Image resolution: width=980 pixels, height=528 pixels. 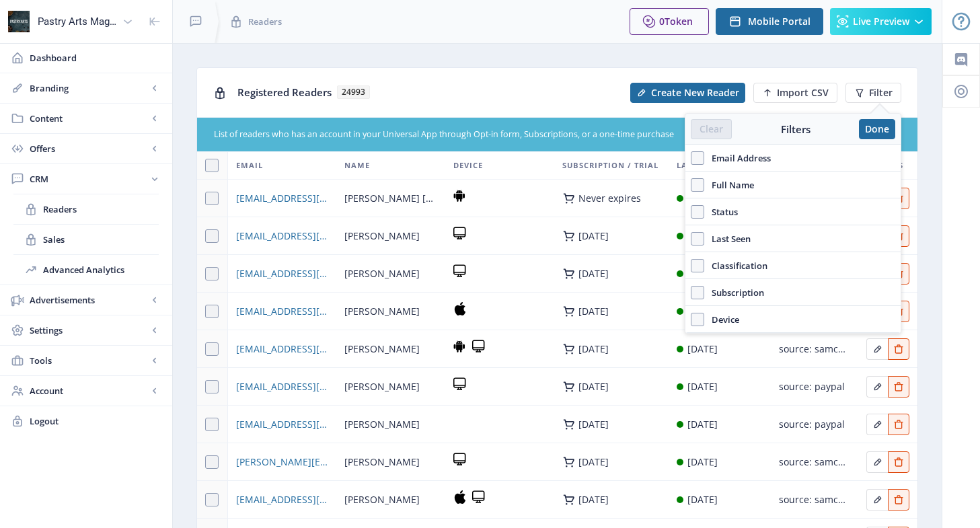 I want to click on span: Advanced Analytics, so click(x=101, y=270).